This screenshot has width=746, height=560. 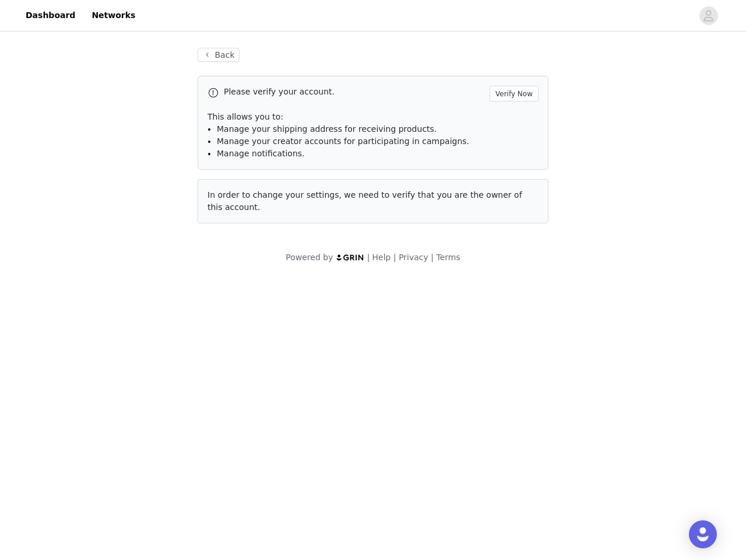 I want to click on button: Back, so click(x=219, y=55).